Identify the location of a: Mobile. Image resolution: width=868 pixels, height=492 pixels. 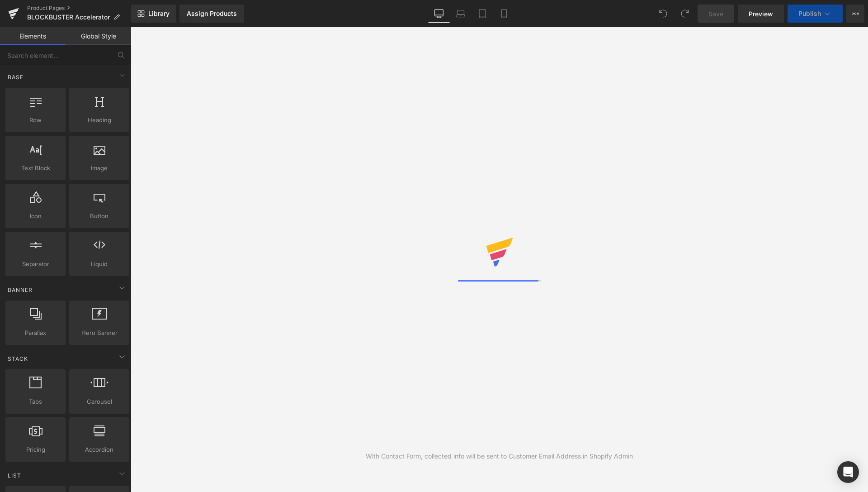
(505, 14).